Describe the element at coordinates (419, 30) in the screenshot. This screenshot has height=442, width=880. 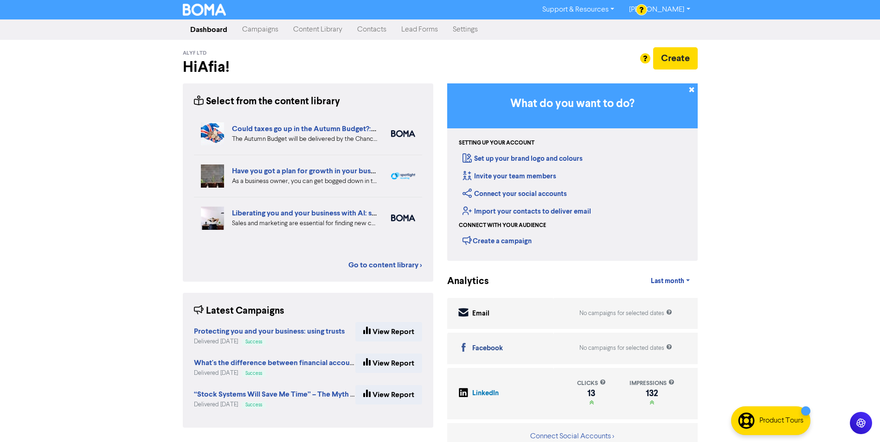
I see `a: Lead Forms` at that location.